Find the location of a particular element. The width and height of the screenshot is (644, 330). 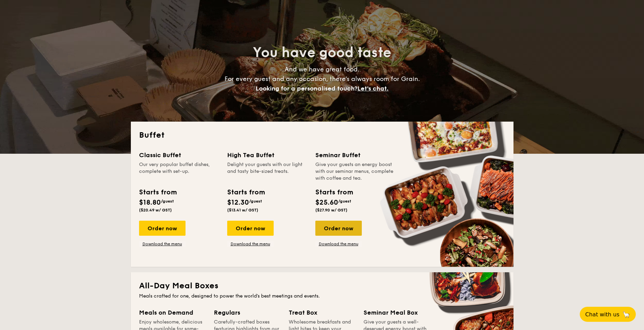

h2: All-Day Meal Boxes is located at coordinates (322, 286).